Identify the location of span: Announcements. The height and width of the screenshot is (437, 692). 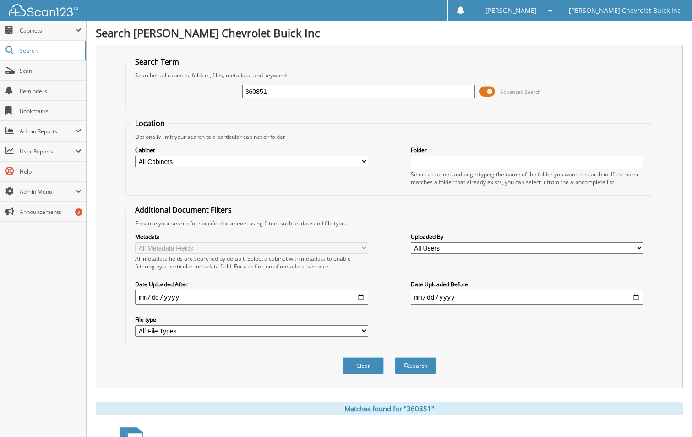
(50, 212).